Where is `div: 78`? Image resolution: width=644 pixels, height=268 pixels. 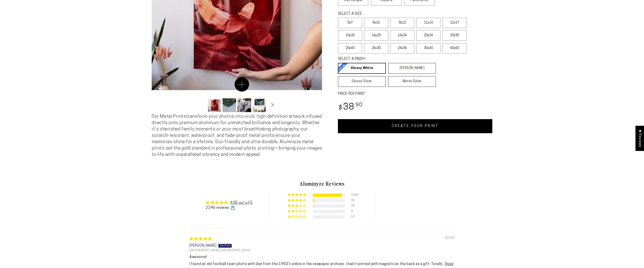 div: 78 is located at coordinates (354, 206).